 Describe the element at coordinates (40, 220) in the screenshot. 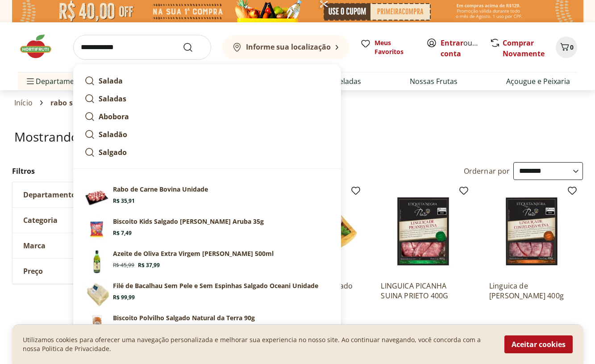

I see `span: Categoria` at that location.